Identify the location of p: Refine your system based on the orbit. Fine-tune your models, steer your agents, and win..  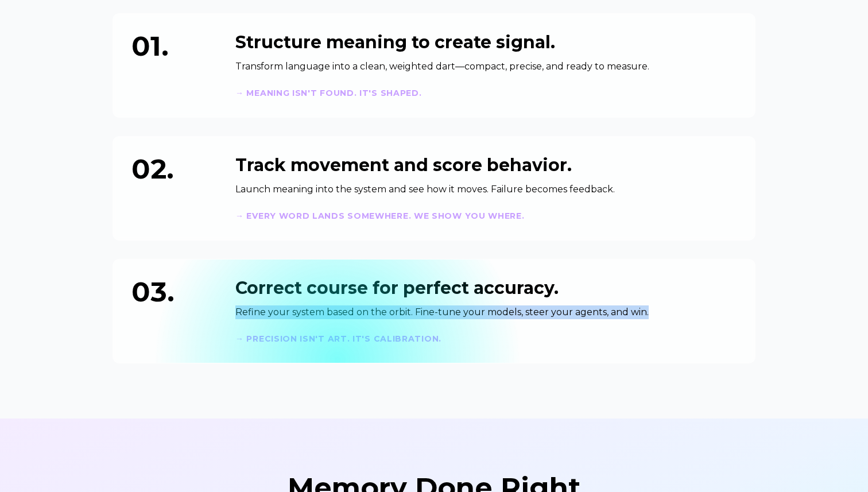
(485, 313).